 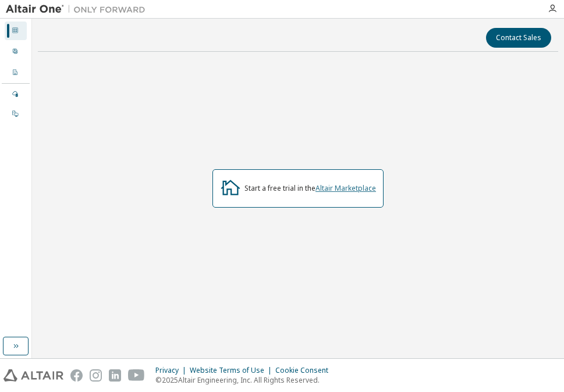 I want to click on img: instagram.svg, so click(x=95, y=375).